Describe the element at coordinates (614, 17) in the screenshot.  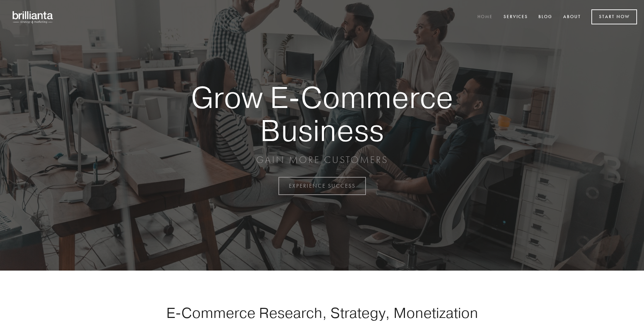
I see `a: Start Now` at that location.